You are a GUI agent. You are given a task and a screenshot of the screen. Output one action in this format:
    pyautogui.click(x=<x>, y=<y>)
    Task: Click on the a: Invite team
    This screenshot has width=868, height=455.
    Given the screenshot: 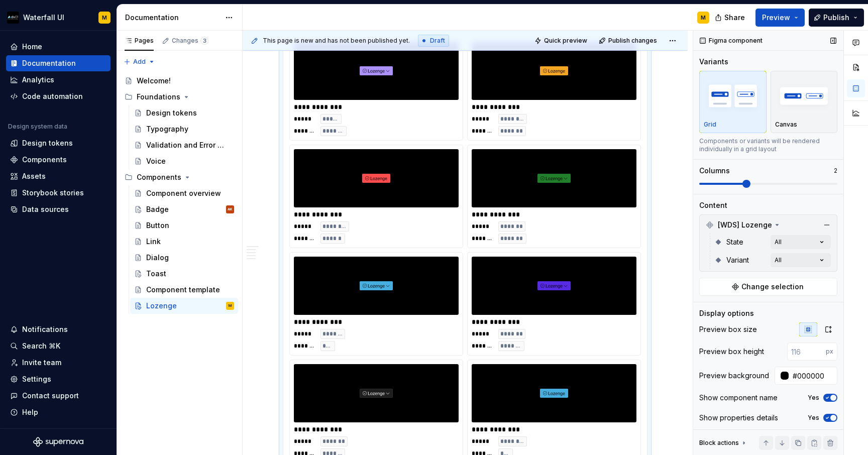 What is the action you would take?
    pyautogui.click(x=58, y=362)
    